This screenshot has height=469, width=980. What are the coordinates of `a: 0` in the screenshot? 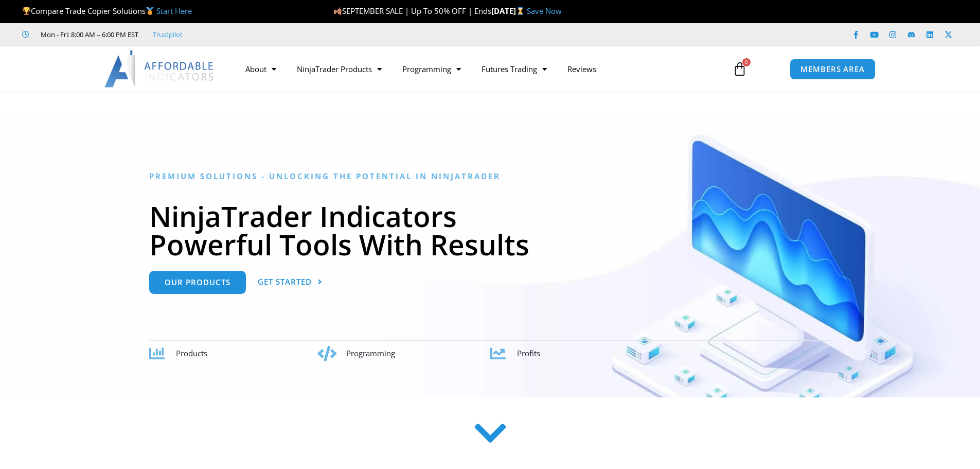 It's located at (739, 69).